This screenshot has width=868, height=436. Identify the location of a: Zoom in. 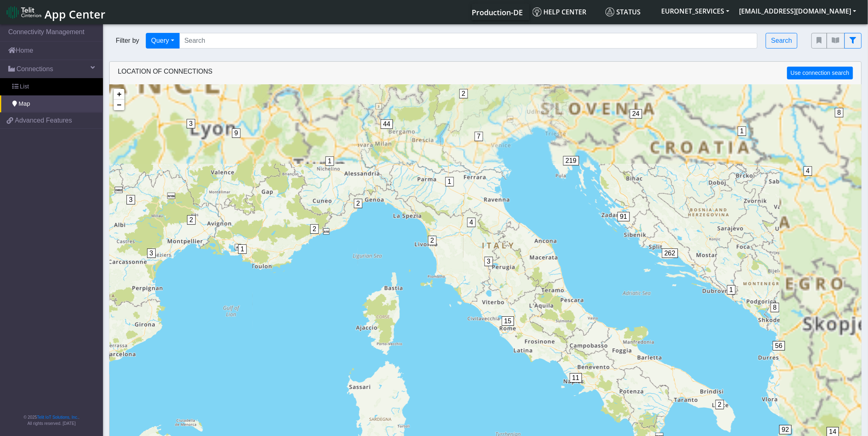
(119, 94).